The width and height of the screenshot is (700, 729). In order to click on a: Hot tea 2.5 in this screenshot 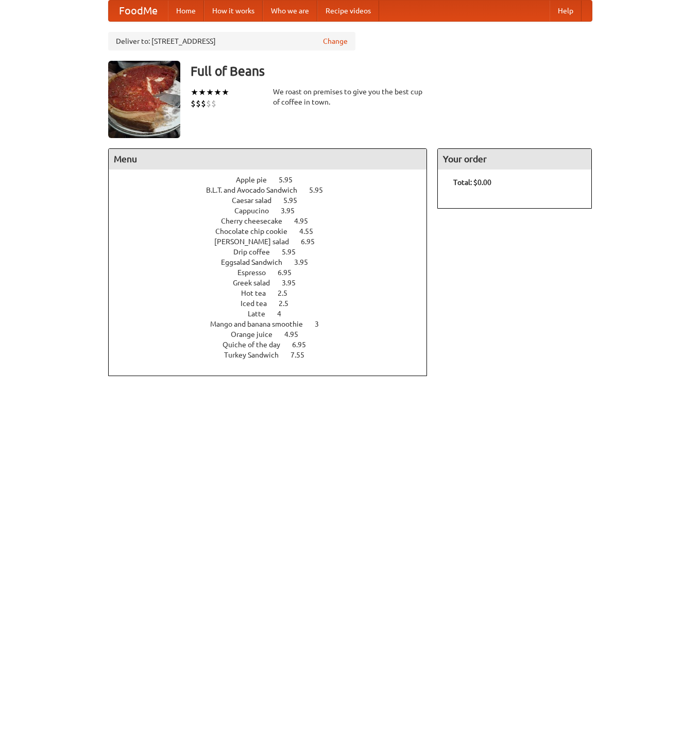, I will do `click(273, 293)`.